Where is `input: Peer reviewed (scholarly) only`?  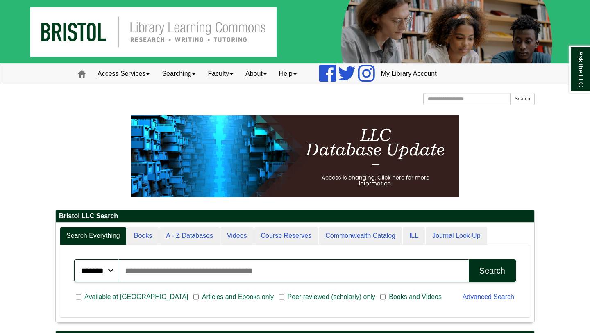
input: Peer reviewed (scholarly) only is located at coordinates (281, 297).